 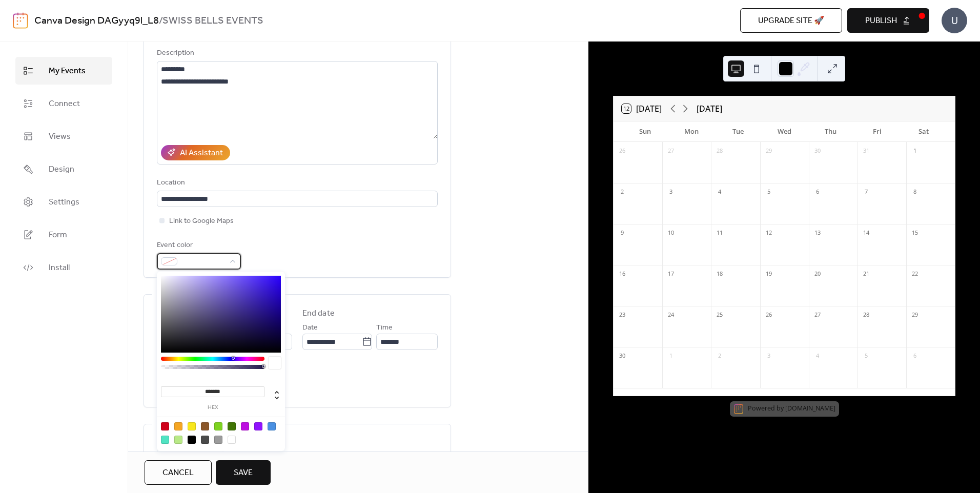 What do you see at coordinates (671, 274) in the screenshot?
I see `div: 17` at bounding box center [671, 274].